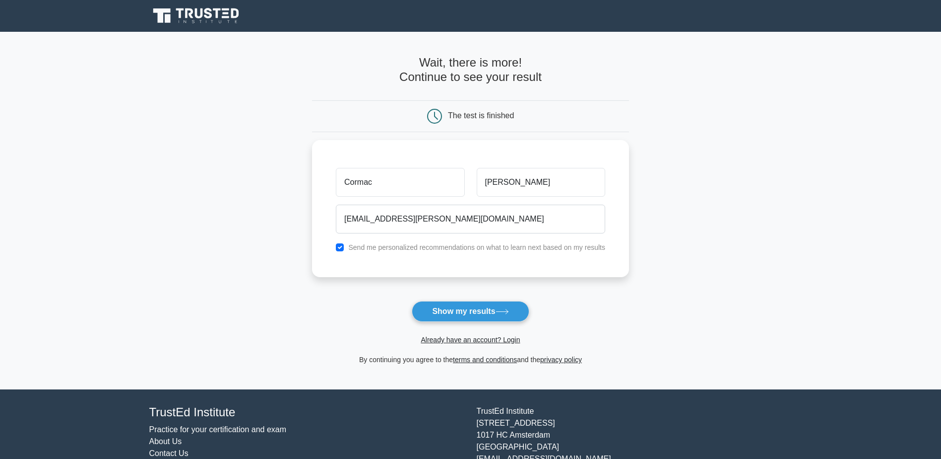 This screenshot has width=941, height=459. What do you see at coordinates (470, 359) in the screenshot?
I see `div: By continuing you agree to the and the` at bounding box center [470, 359].